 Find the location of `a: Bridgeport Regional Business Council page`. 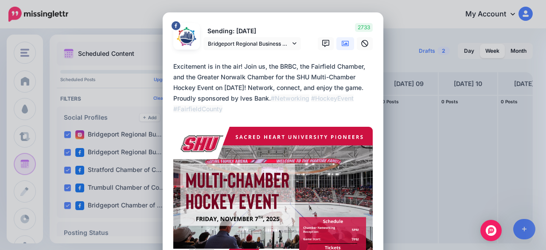

a: Bridgeport Regional Business Council page is located at coordinates (252, 43).